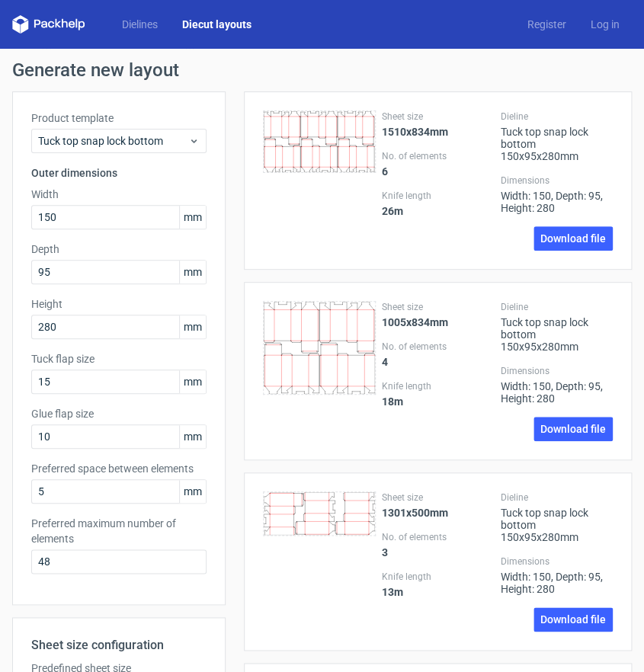 This screenshot has width=644, height=672. What do you see at coordinates (546, 24) in the screenshot?
I see `a: Register` at bounding box center [546, 24].